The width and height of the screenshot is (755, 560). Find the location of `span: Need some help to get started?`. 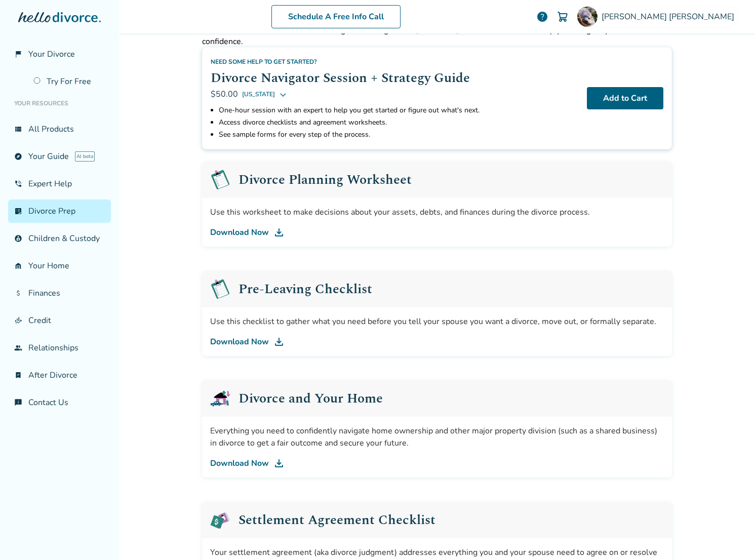

span: Need some help to get started? is located at coordinates (264, 62).